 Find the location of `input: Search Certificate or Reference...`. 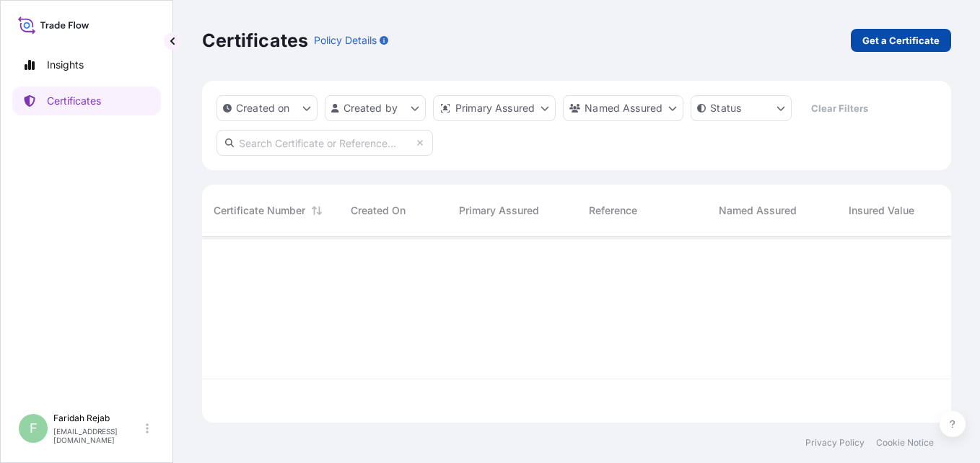

input: Search Certificate or Reference... is located at coordinates (325, 143).